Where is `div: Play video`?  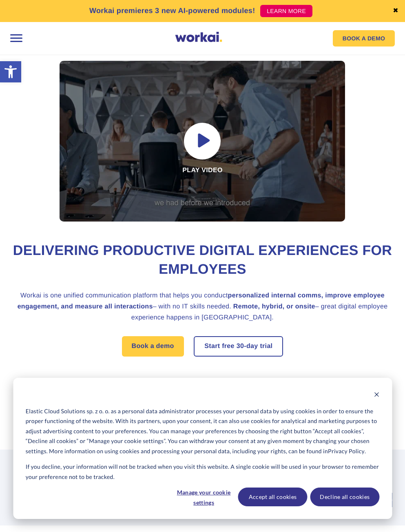 div: Play video is located at coordinates (202, 141).